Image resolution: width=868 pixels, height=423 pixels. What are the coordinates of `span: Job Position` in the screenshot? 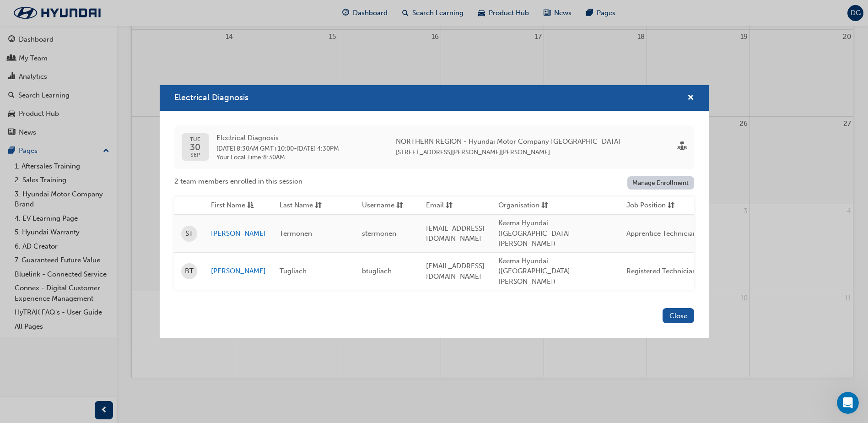 It's located at (645, 205).